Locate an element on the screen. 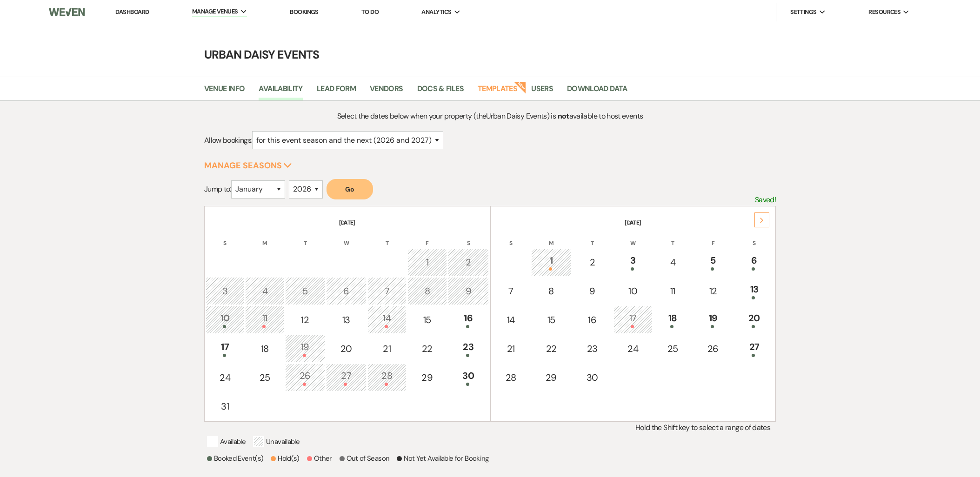  p: Hold the Shift key to select a range of dates is located at coordinates (490, 428).